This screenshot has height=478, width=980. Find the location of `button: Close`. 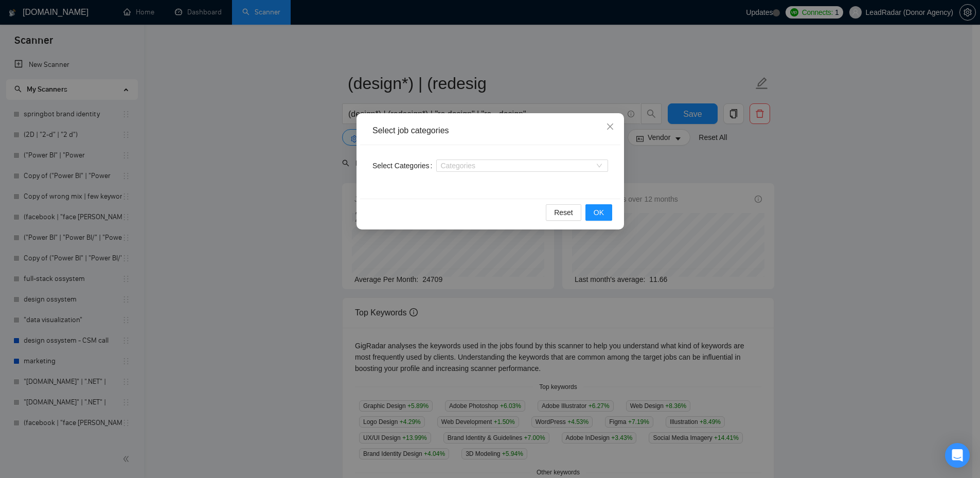

button: Close is located at coordinates (610, 127).